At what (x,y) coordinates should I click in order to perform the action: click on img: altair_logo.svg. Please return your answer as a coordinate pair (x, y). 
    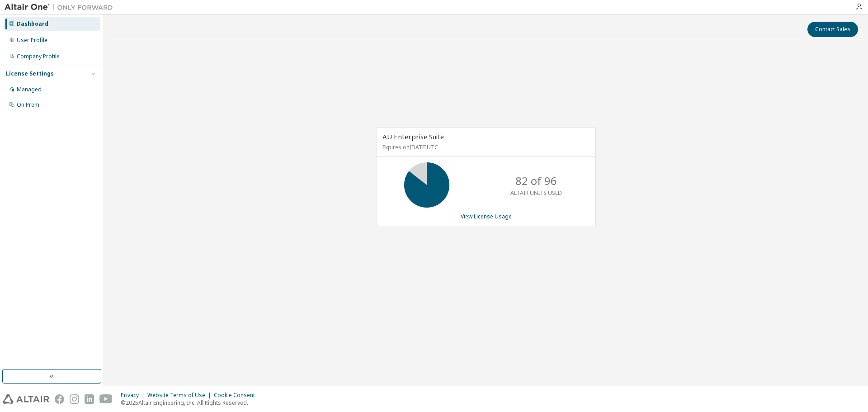
    Looking at the image, I should click on (26, 399).